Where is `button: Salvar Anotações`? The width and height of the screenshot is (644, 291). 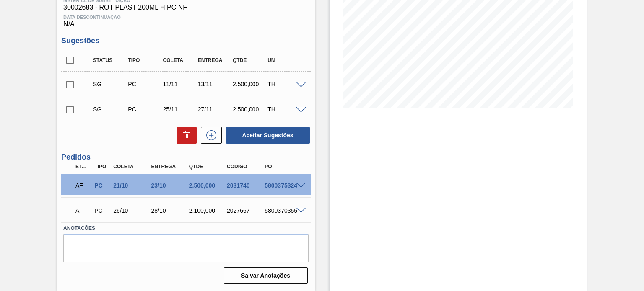 button: Salvar Anotações is located at coordinates (265, 276).